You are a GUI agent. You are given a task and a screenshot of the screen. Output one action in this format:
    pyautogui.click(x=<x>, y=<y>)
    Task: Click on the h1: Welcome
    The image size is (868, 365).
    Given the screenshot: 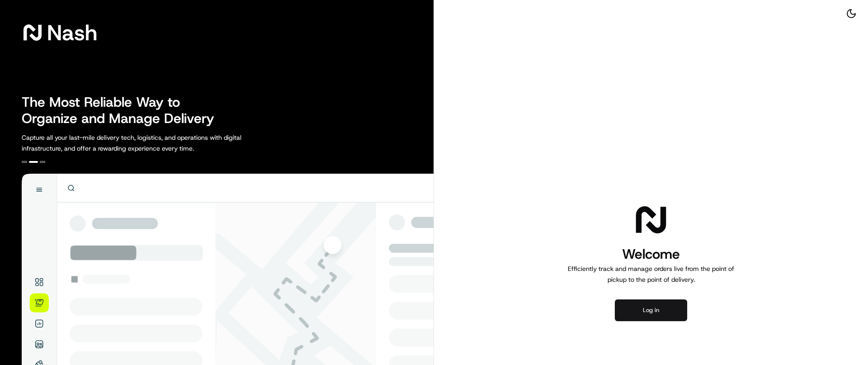 What is the action you would take?
    pyautogui.click(x=651, y=254)
    